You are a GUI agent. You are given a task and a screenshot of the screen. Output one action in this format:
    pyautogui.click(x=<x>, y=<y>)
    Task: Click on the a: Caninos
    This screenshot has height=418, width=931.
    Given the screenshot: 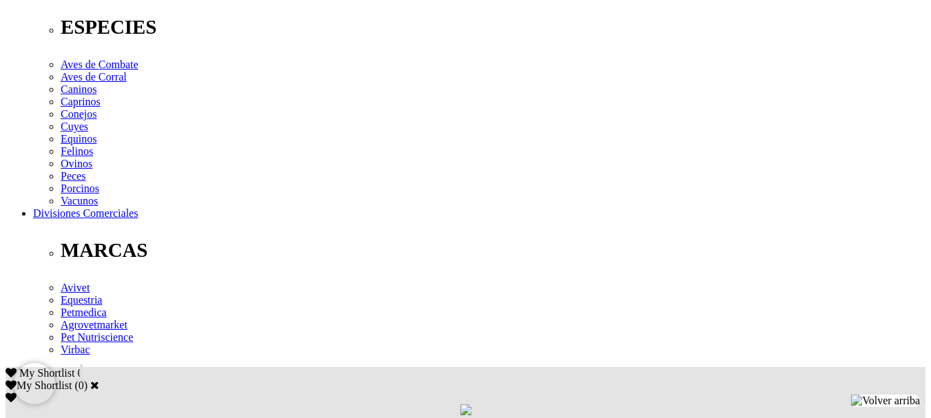 What is the action you would take?
    pyautogui.click(x=79, y=89)
    